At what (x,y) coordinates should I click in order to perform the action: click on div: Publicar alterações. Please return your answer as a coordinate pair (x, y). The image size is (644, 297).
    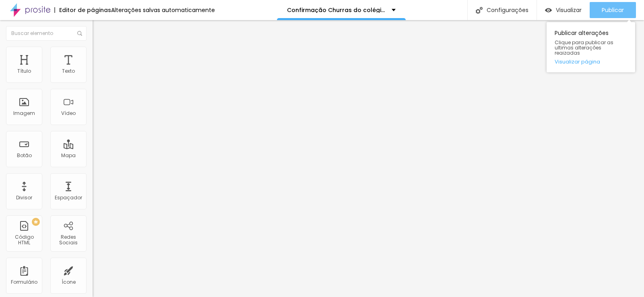
    Looking at the image, I should click on (591, 47).